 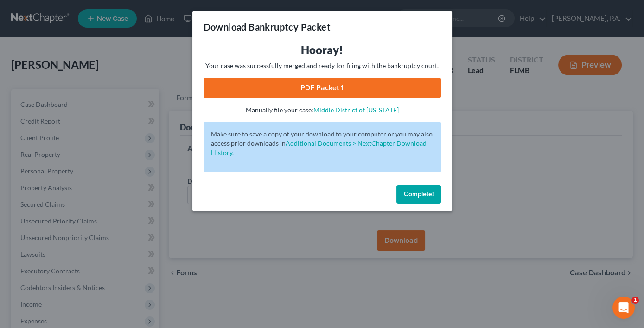 What do you see at coordinates (322, 110) in the screenshot?
I see `p: Manually file your case:` at bounding box center [322, 110].